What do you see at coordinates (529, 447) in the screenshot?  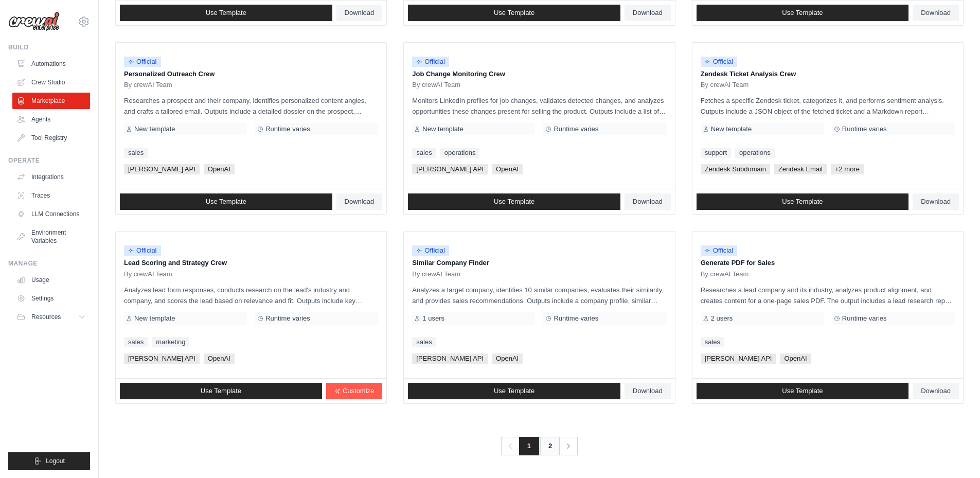 I see `span: 1` at bounding box center [529, 447].